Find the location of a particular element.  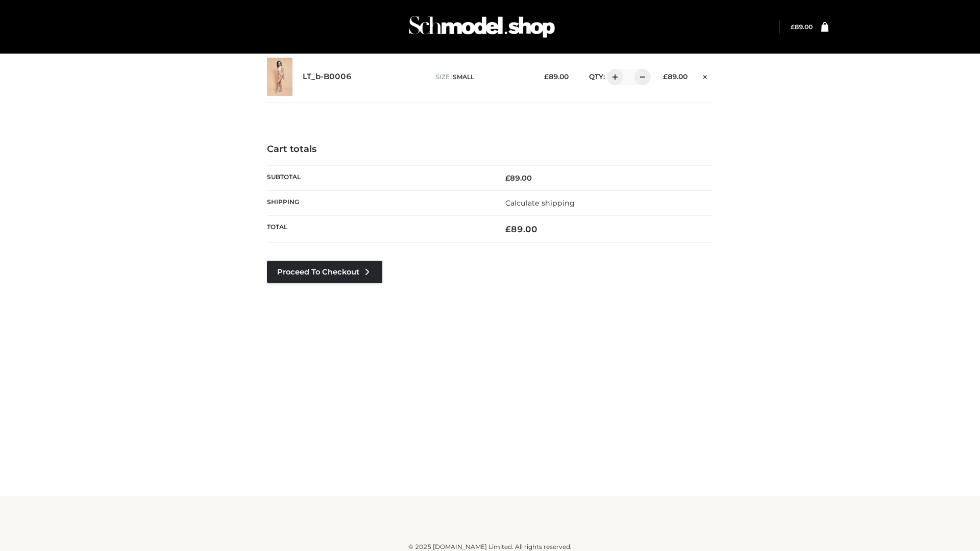

a: £89.00 is located at coordinates (801, 26).